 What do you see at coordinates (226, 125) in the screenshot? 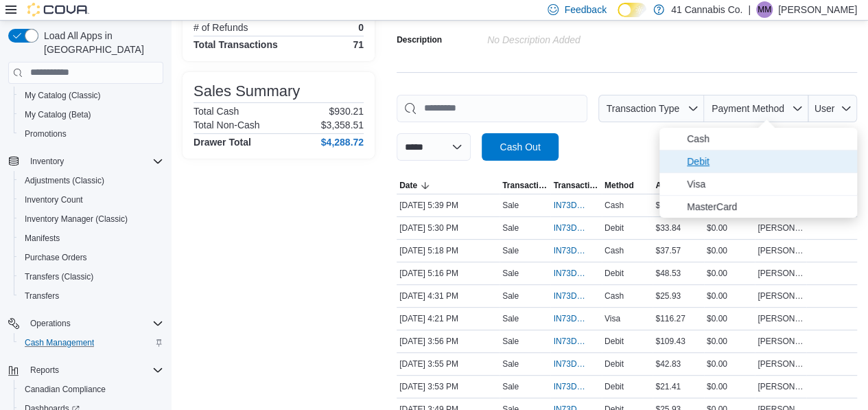
I see `h6: Total Non-Cash` at bounding box center [226, 125].